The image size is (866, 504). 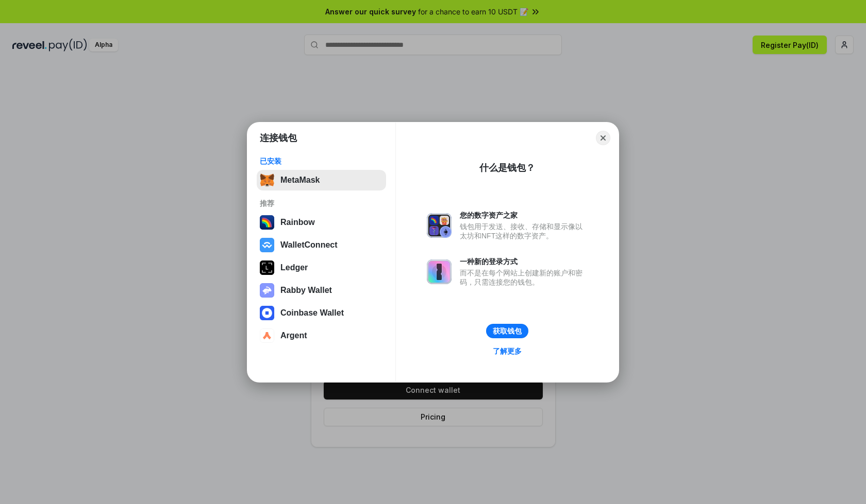 What do you see at coordinates (507, 332) in the screenshot?
I see `button: 获取钱包` at bounding box center [507, 332].